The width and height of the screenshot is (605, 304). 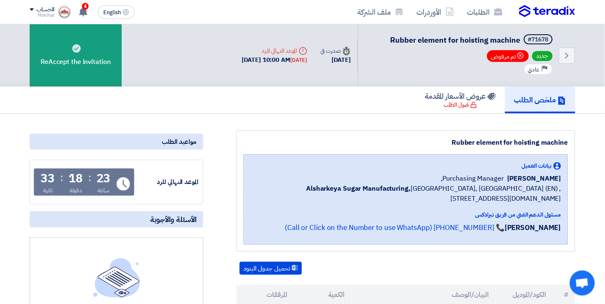 I want to click on div: مواعيد الطلب, so click(x=116, y=142).